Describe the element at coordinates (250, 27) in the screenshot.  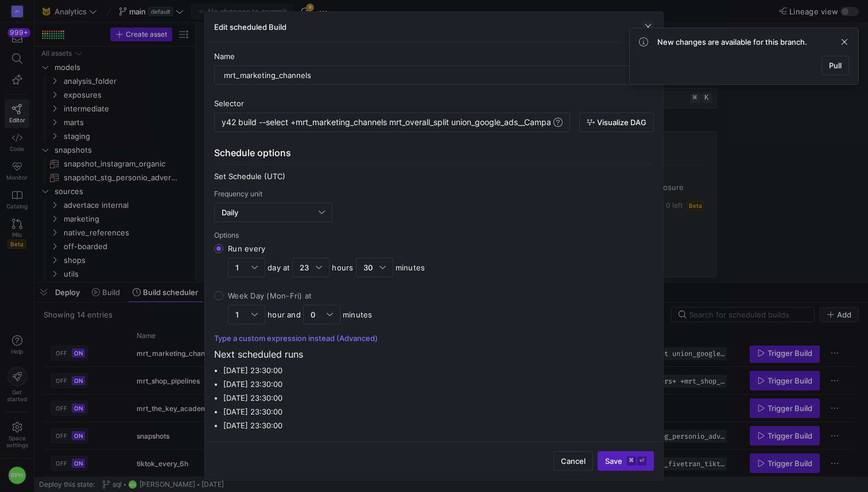
I see `h3: Edit scheduled Build` at that location.